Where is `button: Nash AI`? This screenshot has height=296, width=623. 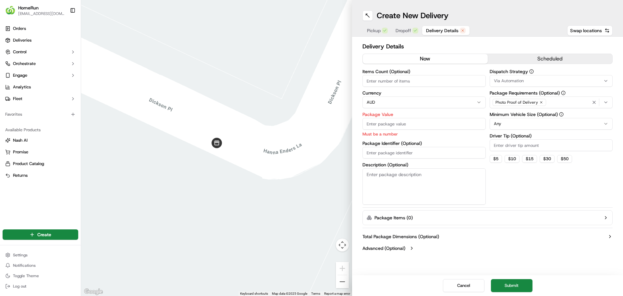
button: Nash AI is located at coordinates (40, 140).